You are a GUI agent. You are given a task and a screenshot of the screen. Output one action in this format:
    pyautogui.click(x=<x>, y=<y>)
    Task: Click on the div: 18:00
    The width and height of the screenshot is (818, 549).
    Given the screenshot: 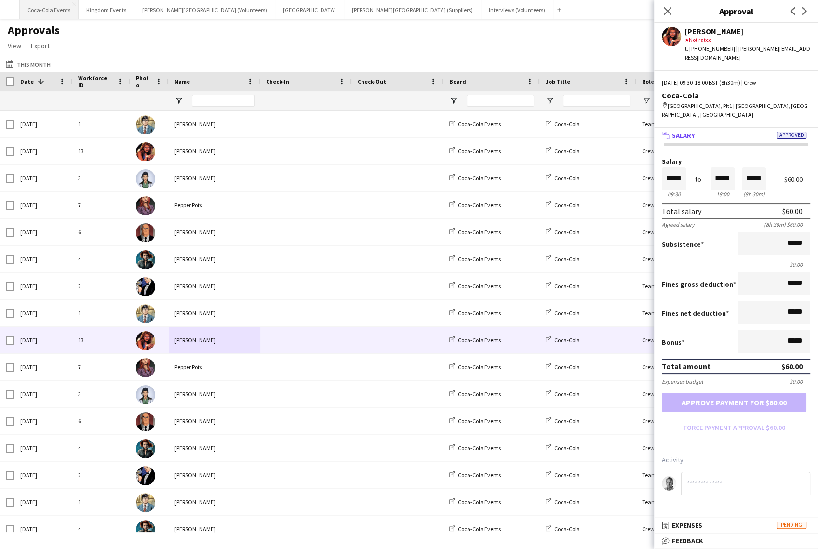 What is the action you would take?
    pyautogui.click(x=722, y=194)
    